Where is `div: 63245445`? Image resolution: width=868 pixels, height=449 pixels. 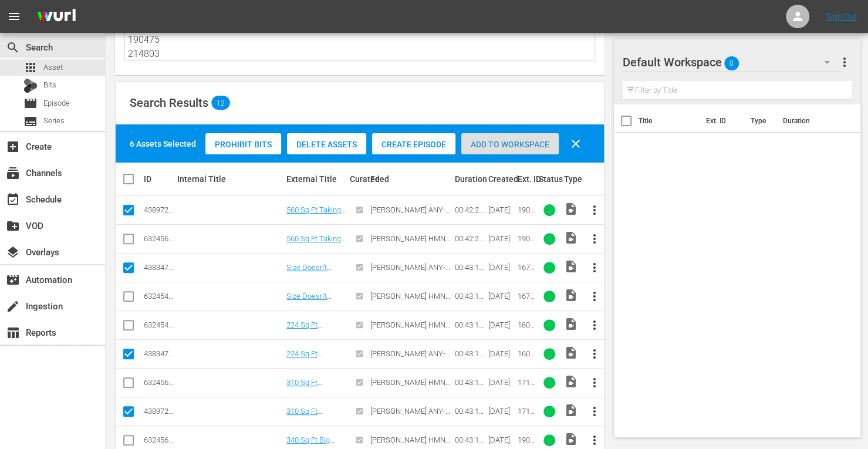
div: 63245445 is located at coordinates (158, 325).